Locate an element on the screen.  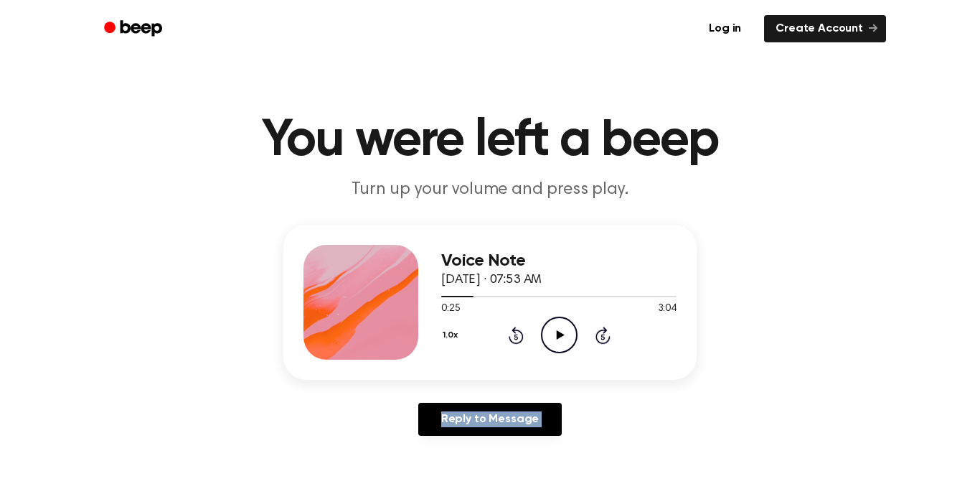
span: 0:25 is located at coordinates (450, 308).